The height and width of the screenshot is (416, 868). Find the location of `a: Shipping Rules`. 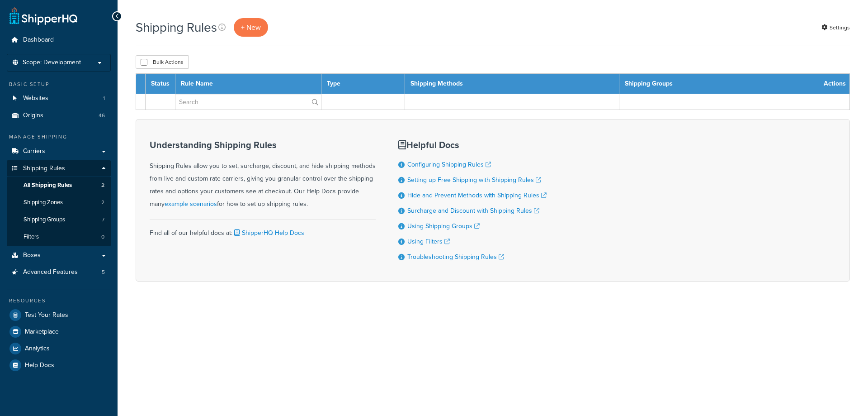

a: Shipping Rules is located at coordinates (59, 169).